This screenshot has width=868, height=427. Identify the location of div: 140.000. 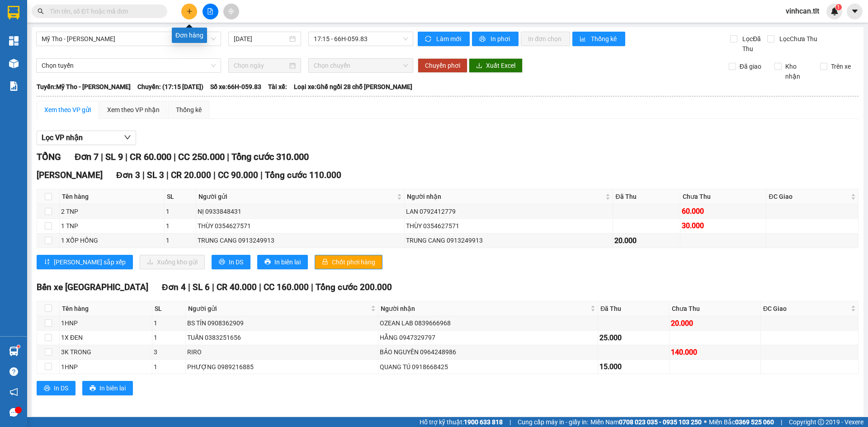
(715, 352).